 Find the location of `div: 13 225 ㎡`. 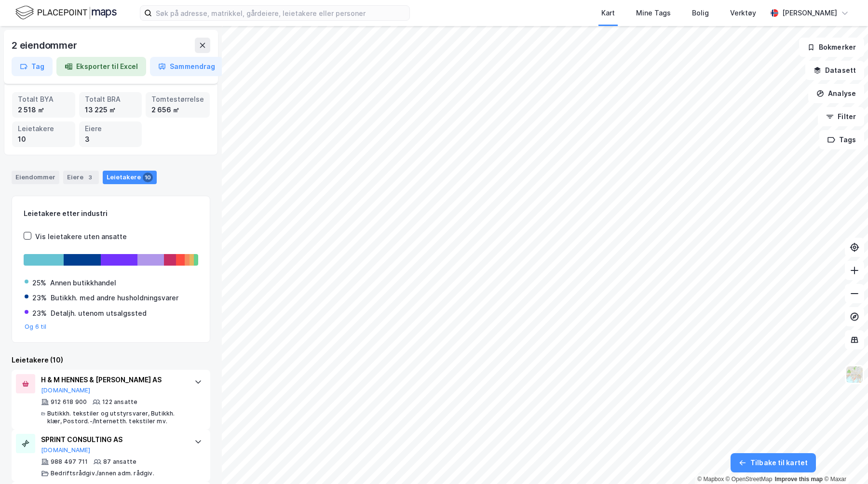

div: 13 225 ㎡ is located at coordinates (111, 110).